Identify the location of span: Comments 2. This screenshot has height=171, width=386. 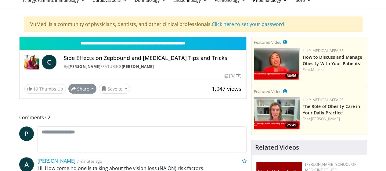
(133, 117).